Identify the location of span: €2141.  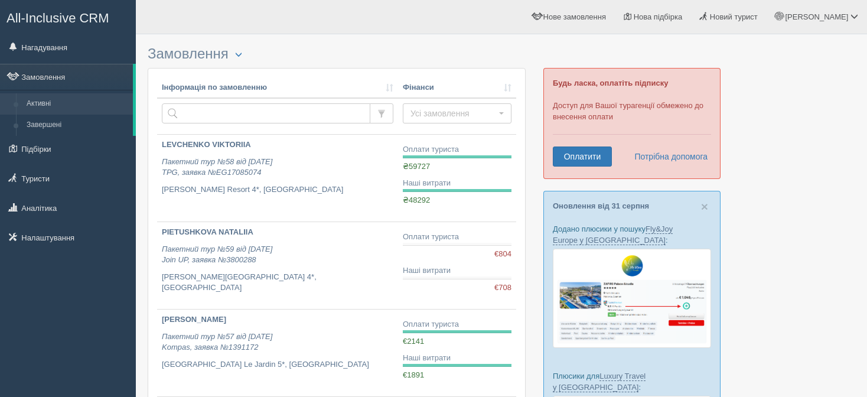
(413, 341).